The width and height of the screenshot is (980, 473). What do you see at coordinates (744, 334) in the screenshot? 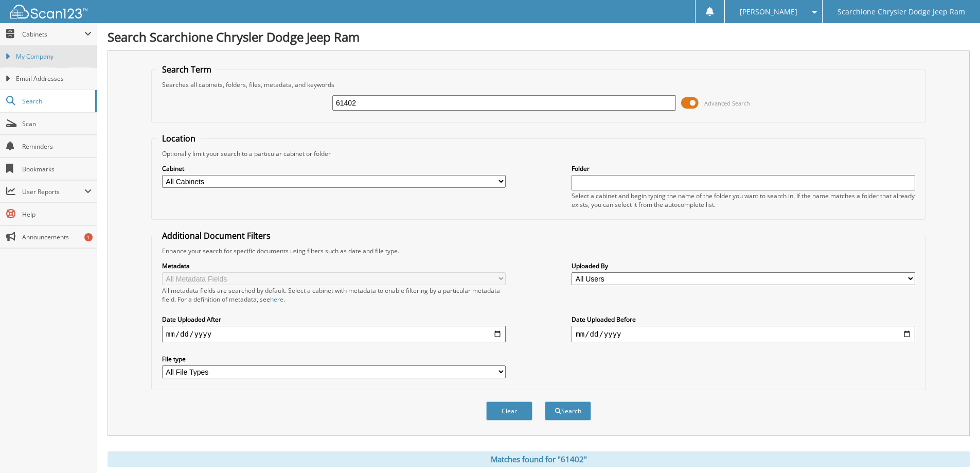
I see `input: end` at bounding box center [744, 334].